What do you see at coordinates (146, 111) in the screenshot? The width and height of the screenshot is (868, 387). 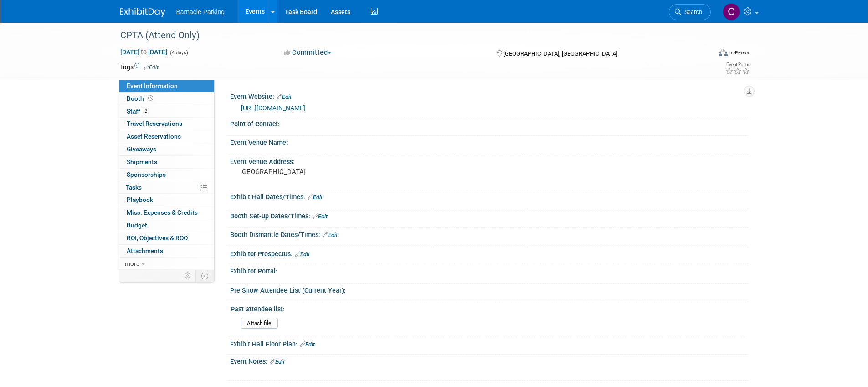 I see `span: 2` at bounding box center [146, 111].